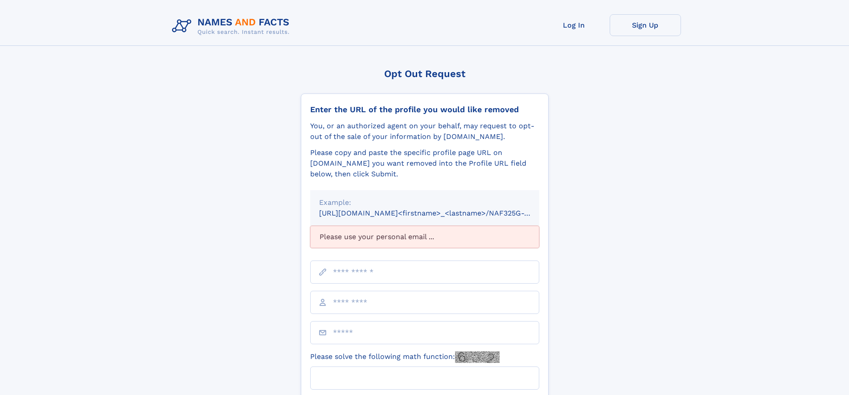 This screenshot has height=395, width=849. Describe the element at coordinates (425, 110) in the screenshot. I see `div: Enter the URL of the profile you would like removed` at that location.